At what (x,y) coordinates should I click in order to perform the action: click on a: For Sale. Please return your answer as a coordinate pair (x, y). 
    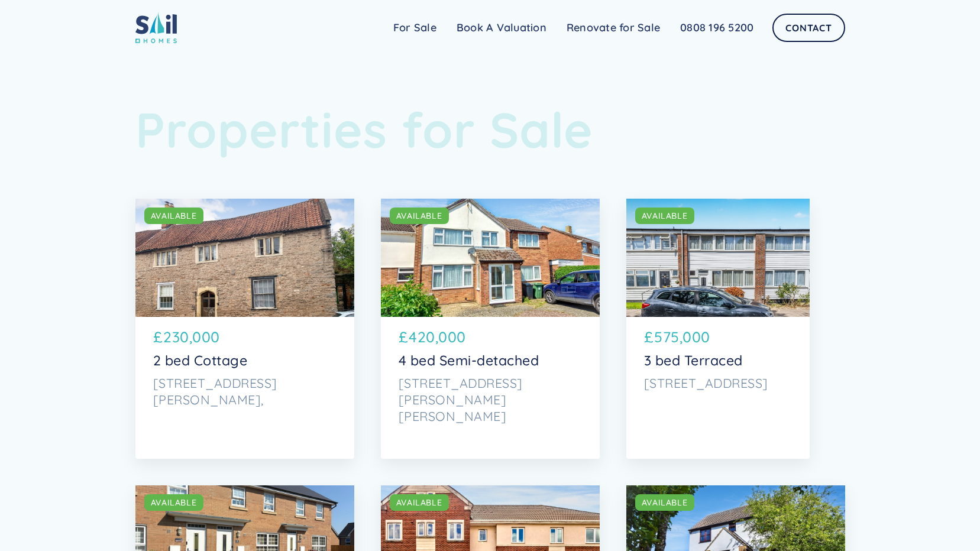
    Looking at the image, I should click on (415, 28).